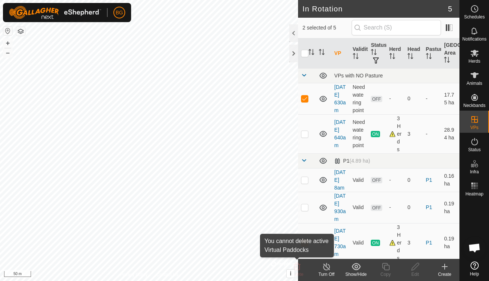 The width and height of the screenshot is (489, 281). I want to click on button: Map Layers, so click(21, 31).